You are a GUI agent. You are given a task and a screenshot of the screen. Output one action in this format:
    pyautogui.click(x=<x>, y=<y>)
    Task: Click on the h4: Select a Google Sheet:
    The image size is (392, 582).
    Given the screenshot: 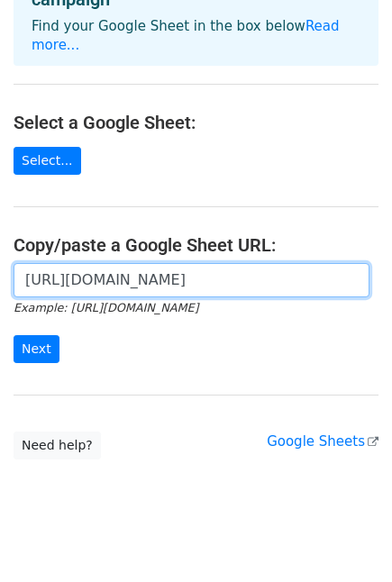 What is the action you would take?
    pyautogui.click(x=196, y=123)
    